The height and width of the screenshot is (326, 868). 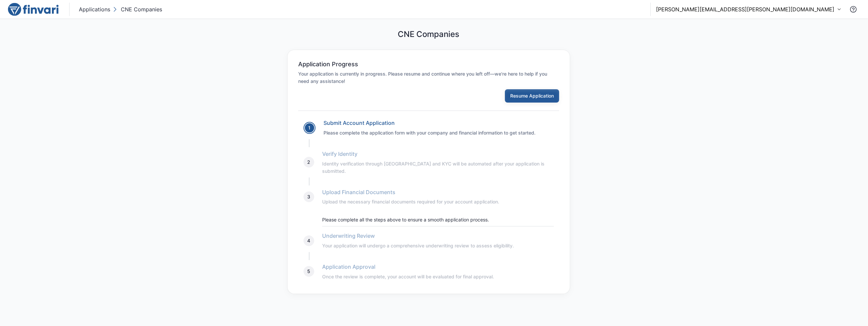 What do you see at coordinates (328, 64) in the screenshot?
I see `h6: Application Progress` at bounding box center [328, 64].